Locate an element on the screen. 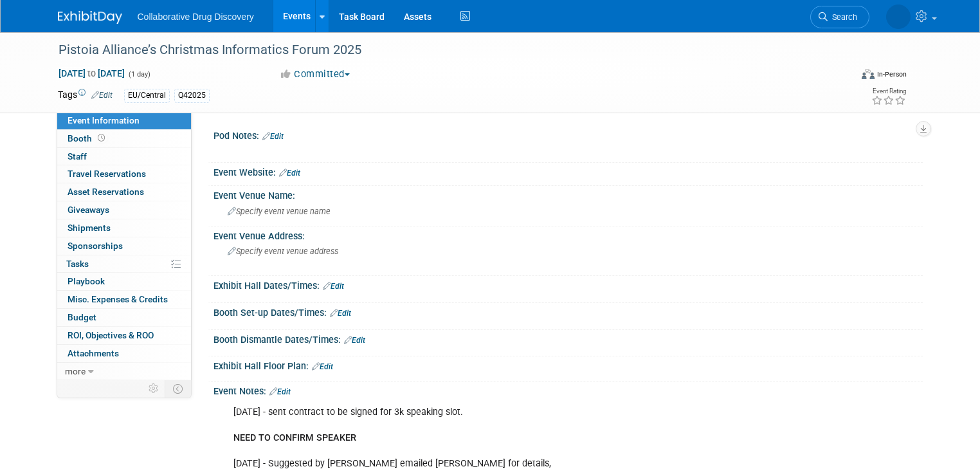  span: Staff is located at coordinates (77, 156).